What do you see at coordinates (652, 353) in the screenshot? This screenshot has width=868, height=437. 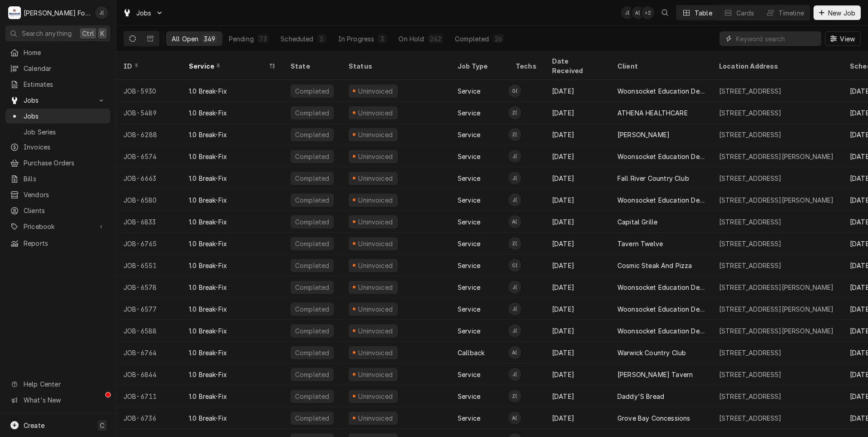 I see `div: Warwick Country Club` at bounding box center [652, 353].